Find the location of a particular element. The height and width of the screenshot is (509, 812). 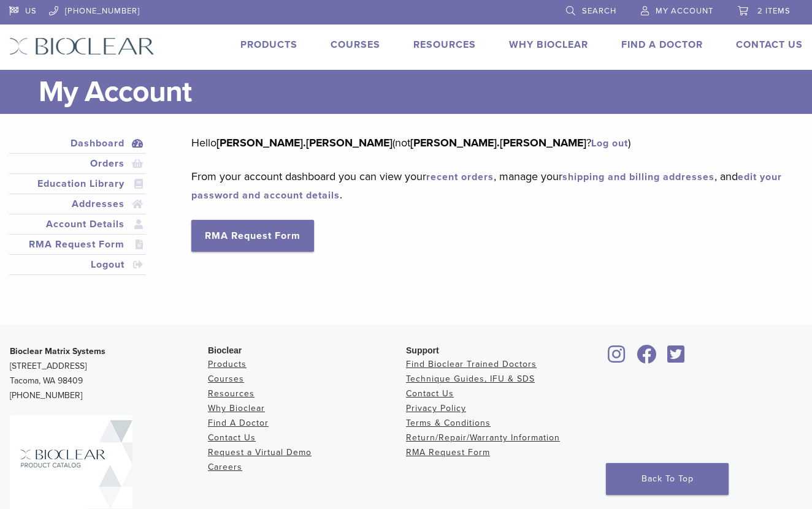

strong: Bioclear Matrix Systems is located at coordinates (57, 351).